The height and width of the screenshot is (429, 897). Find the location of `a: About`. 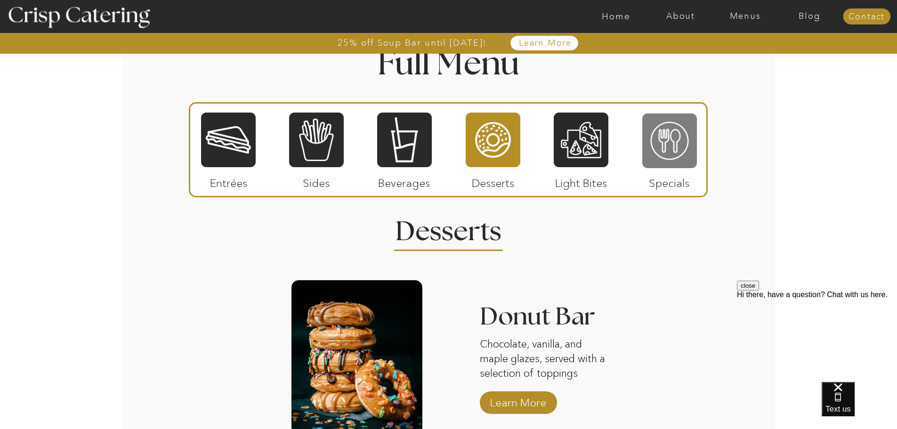

a: About is located at coordinates (680, 16).